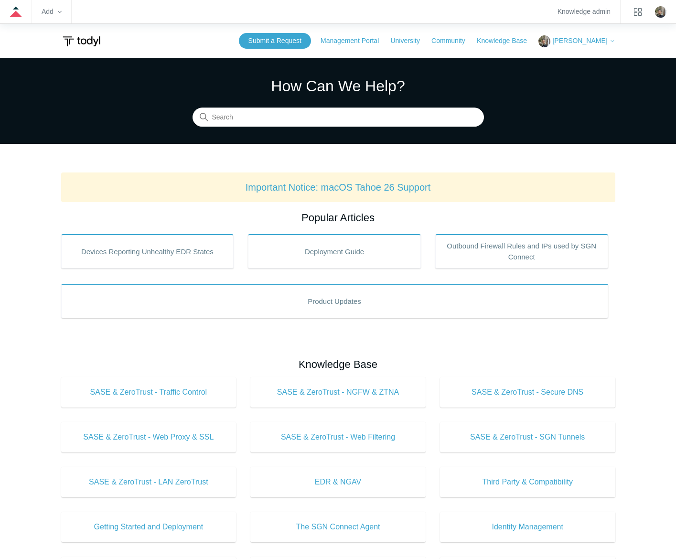 The width and height of the screenshot is (676, 559). I want to click on span: SASE & ZeroTrust - SGN Tunnels, so click(528, 437).